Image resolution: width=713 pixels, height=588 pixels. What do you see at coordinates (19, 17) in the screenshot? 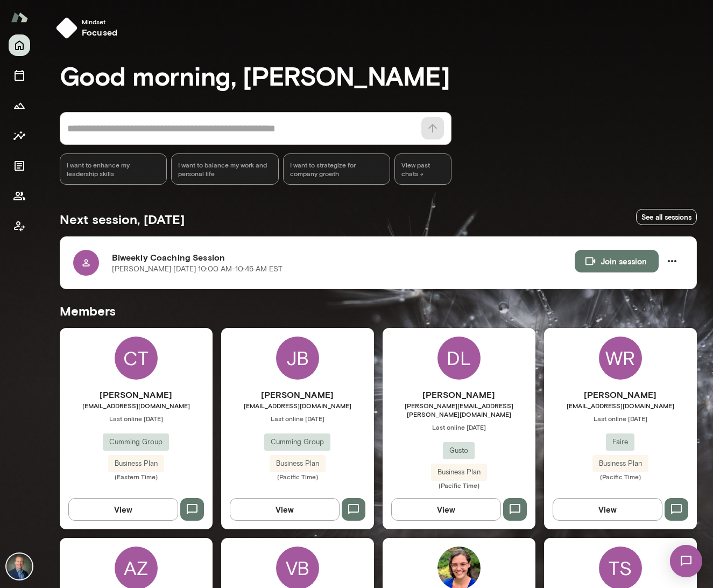
I see `img: Mento` at bounding box center [19, 17].